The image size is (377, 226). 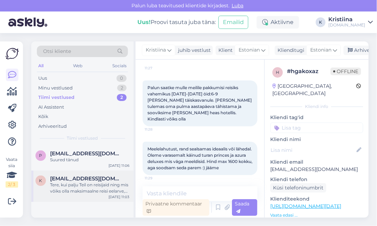 What do you see at coordinates (144, 22) in the screenshot?
I see `b: Uus!` at bounding box center [144, 22].